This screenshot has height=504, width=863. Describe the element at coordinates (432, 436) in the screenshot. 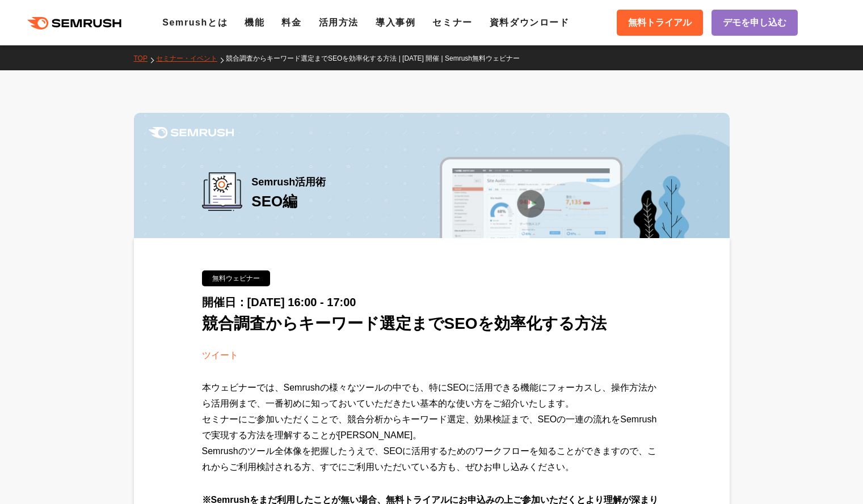

I see `div: 本ウェビナーでは、Semrushの様々なツールの中でも、特にSEOに活用できる機能にフォーカスし、操作方法から活用例まで、一番初めに知っておいていただきたい基本的な使い方をご紹介いたします。 セ...` at that location.